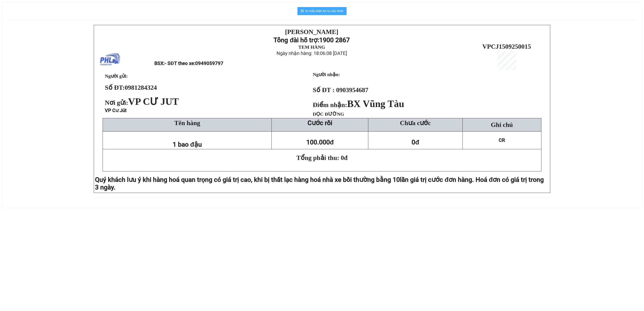 This screenshot has height=311, width=644. Describe the element at coordinates (322, 158) in the screenshot. I see `span: Tổng phải thu: 0đ` at that location.